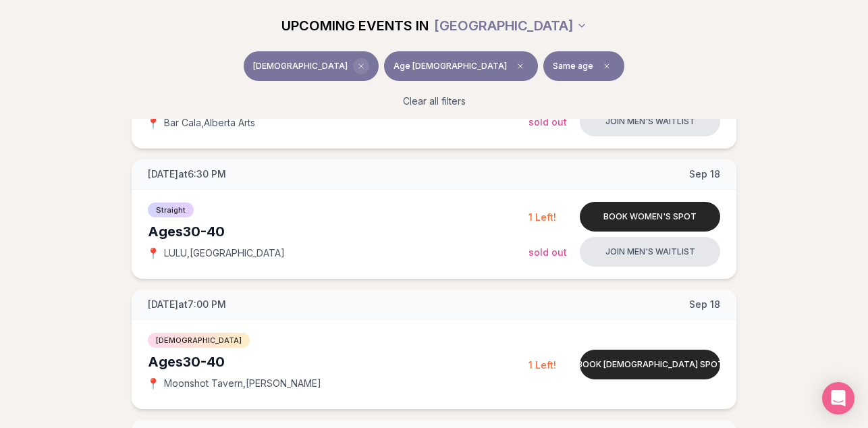  Describe the element at coordinates (361, 66) in the screenshot. I see `span: Clear event type filter` at that location.